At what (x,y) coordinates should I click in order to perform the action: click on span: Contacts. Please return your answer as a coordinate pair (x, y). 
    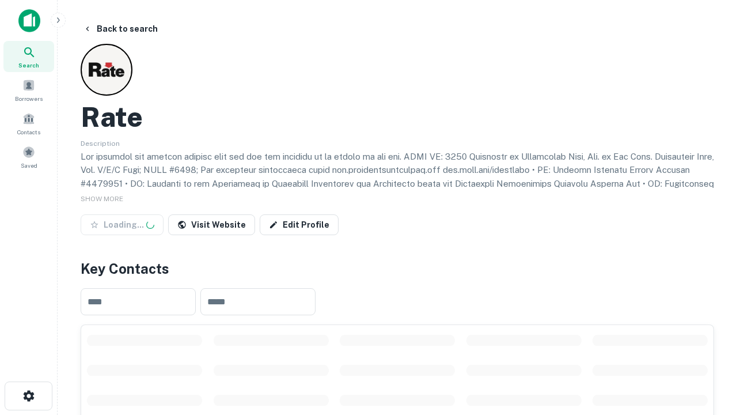
    Looking at the image, I should click on (29, 132).